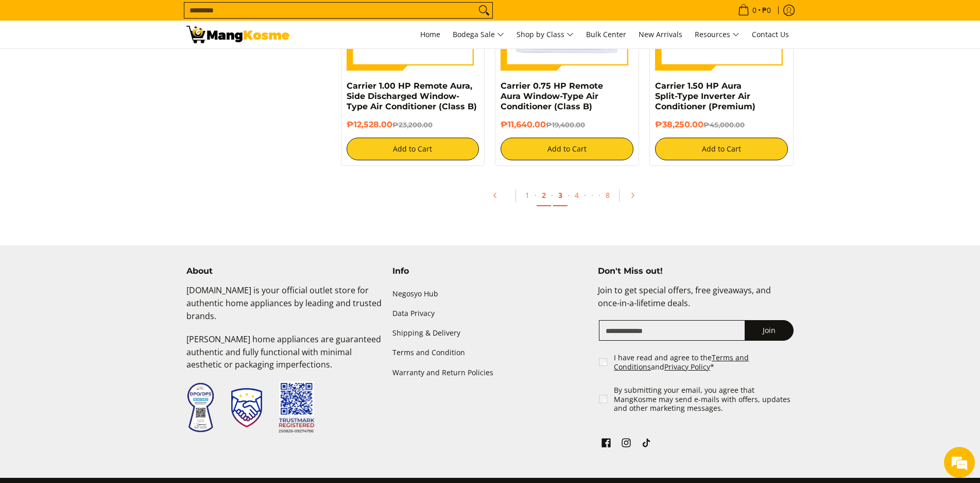 This screenshot has width=980, height=483. I want to click on span: Home, so click(430, 34).